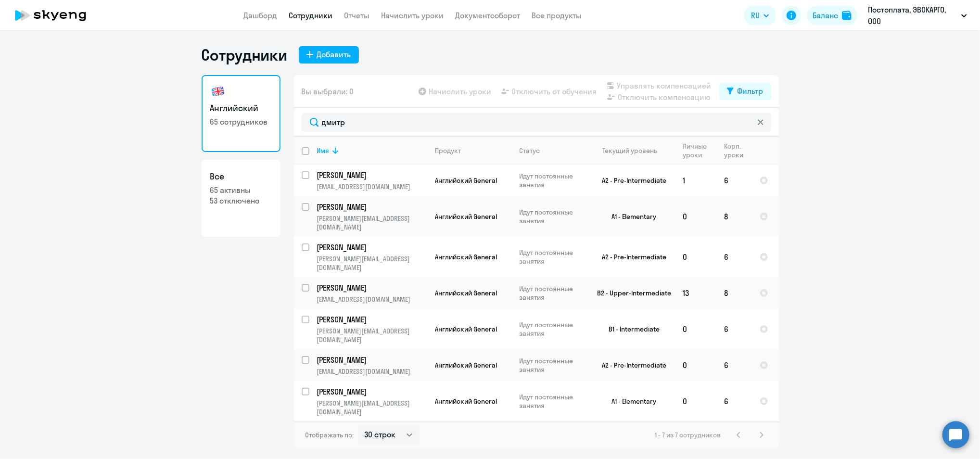 The width and height of the screenshot is (980, 459). What do you see at coordinates (696, 180) in the screenshot?
I see `td: 1` at bounding box center [696, 180].